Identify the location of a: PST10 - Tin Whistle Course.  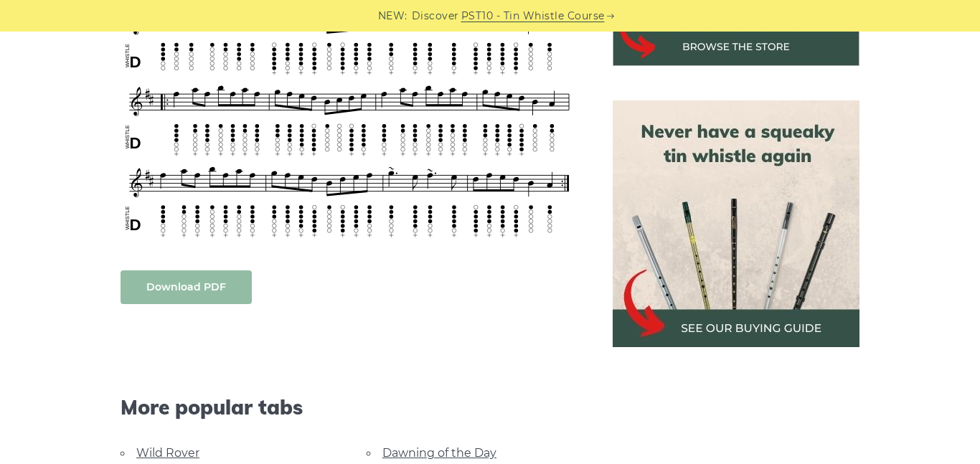
(533, 16).